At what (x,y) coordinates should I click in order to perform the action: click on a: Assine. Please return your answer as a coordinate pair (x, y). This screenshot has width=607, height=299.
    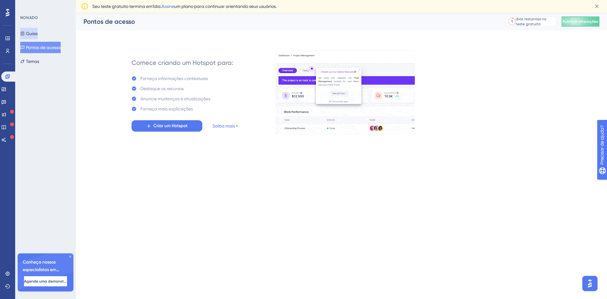
    Looking at the image, I should click on (168, 6).